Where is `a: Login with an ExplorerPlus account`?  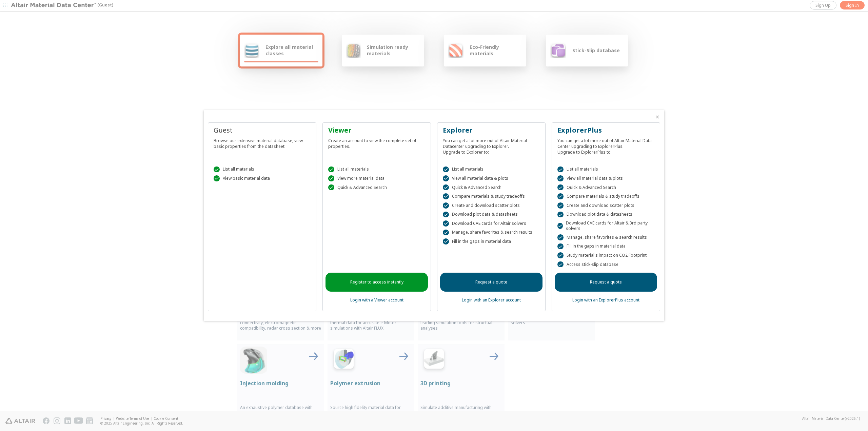 a: Login with an ExplorerPlus account is located at coordinates (606, 300).